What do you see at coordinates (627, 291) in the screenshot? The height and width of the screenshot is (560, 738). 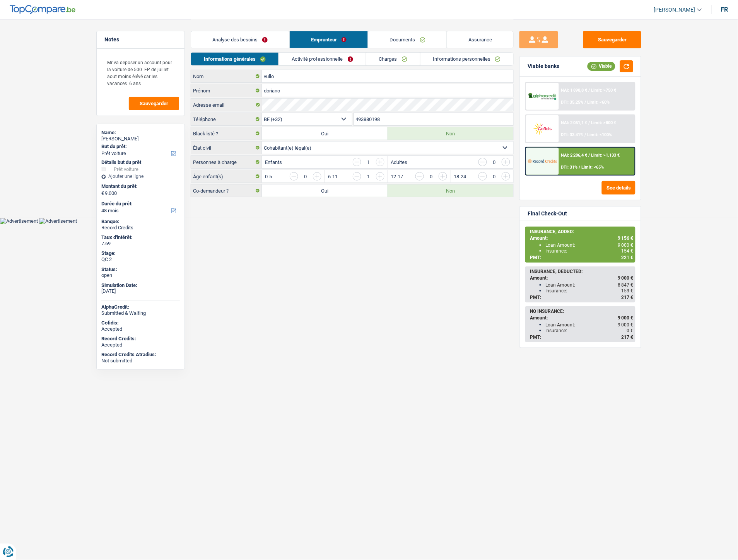 I see `span: 153 €` at bounding box center [627, 291].